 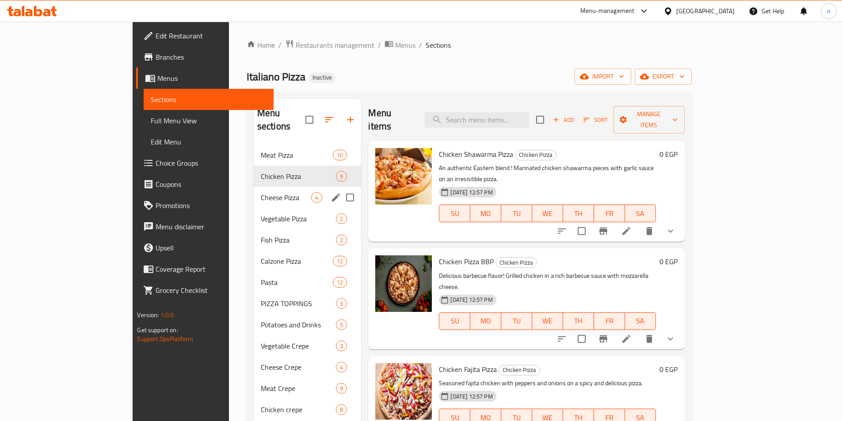 What do you see at coordinates (404, 176) in the screenshot?
I see `img: Chicken Shawarma Pizza` at bounding box center [404, 176].